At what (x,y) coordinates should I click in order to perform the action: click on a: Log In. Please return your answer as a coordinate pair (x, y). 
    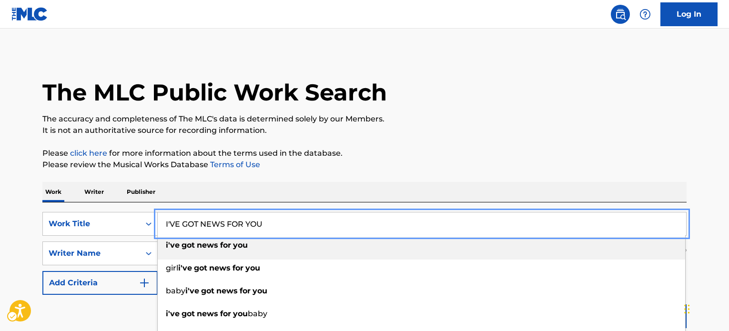
    Looking at the image, I should click on (689, 14).